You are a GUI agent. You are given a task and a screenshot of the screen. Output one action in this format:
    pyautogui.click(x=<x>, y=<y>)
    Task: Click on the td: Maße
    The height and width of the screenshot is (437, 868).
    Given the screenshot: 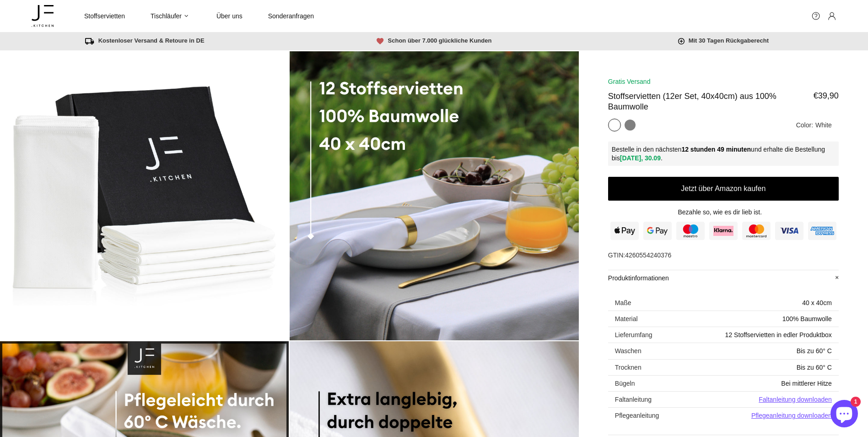 What is the action you would take?
    pyautogui.click(x=640, y=302)
    